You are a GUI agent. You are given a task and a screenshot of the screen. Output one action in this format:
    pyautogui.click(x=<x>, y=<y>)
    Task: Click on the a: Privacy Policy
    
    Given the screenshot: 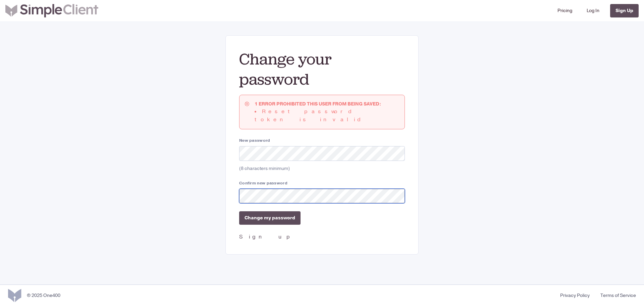 What is the action you would take?
    pyautogui.click(x=575, y=295)
    